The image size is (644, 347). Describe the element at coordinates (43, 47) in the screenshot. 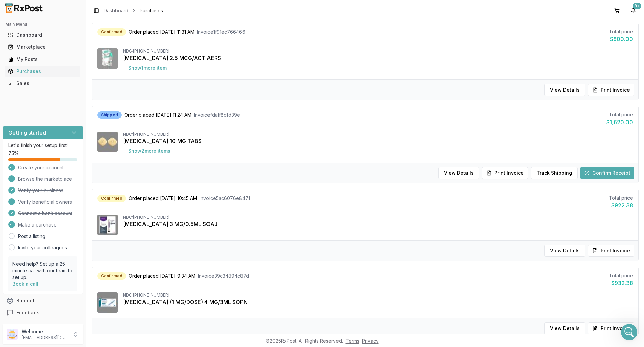

I see `div: Marketplace` at that location.